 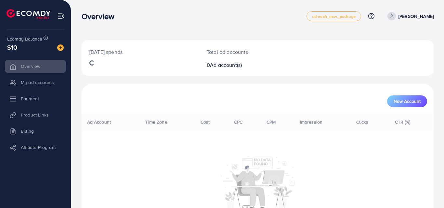 What do you see at coordinates (28, 14) in the screenshot?
I see `img: logo` at bounding box center [28, 14].